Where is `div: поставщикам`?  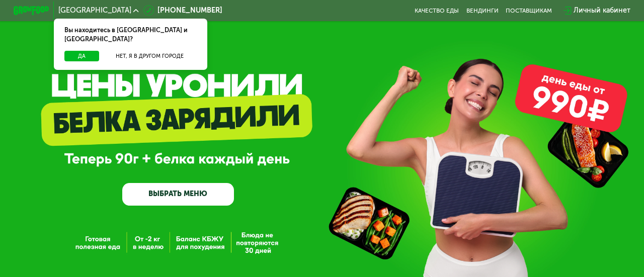 div: поставщикам is located at coordinates (529, 11).